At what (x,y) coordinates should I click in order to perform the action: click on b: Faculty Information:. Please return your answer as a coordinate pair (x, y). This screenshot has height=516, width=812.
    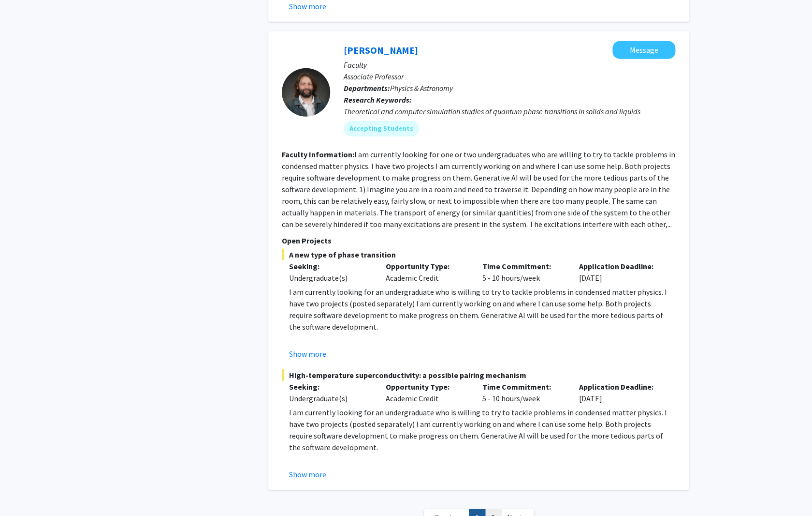
    Looking at the image, I should click on (318, 154).